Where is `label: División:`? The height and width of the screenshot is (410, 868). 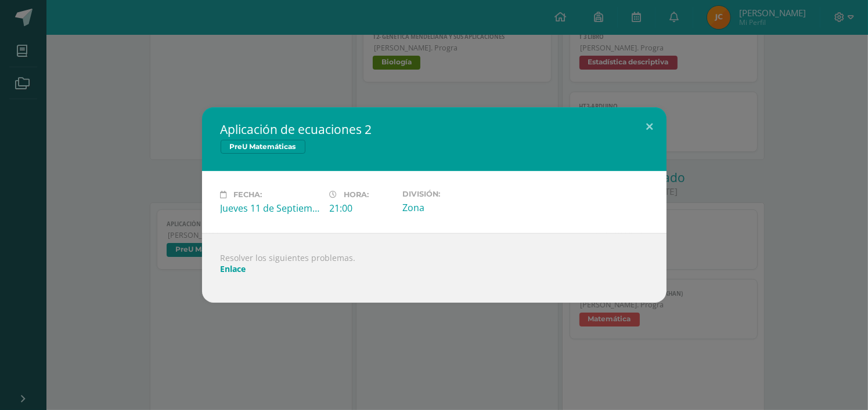
label: División: is located at coordinates (452, 194).